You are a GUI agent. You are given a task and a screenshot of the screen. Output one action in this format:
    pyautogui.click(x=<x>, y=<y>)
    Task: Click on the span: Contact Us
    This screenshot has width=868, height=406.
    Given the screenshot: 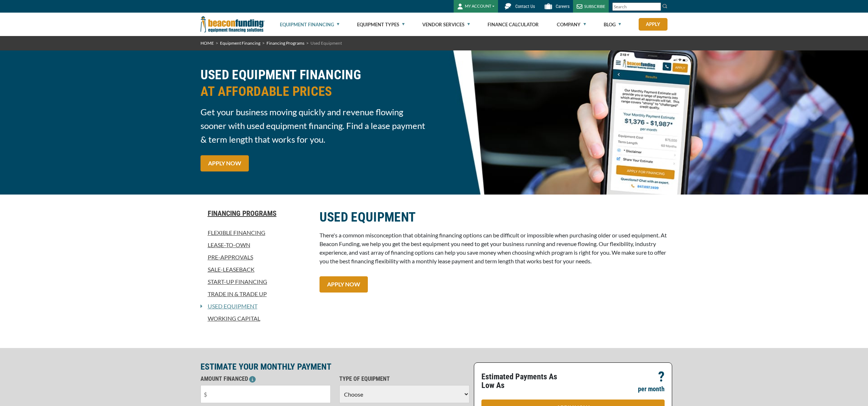 What is the action you would take?
    pyautogui.click(x=525, y=6)
    